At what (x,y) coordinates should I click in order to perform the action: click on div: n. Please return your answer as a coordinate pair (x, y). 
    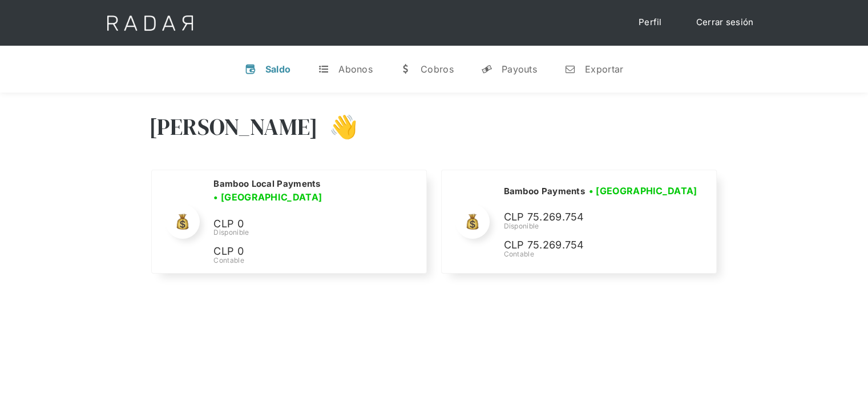
    Looking at the image, I should click on (570, 69).